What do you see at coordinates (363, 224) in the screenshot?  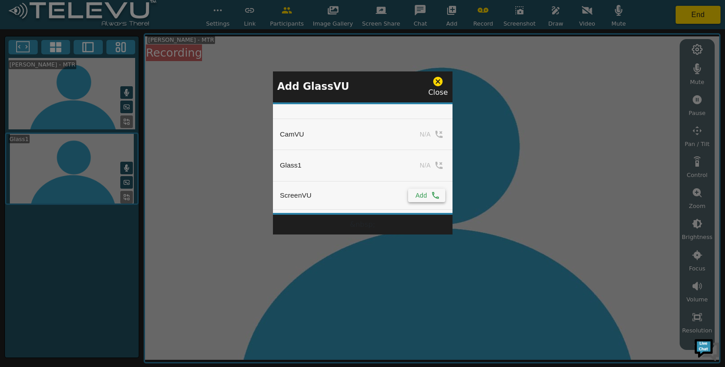 I see `div: &nbsp;` at bounding box center [363, 224].